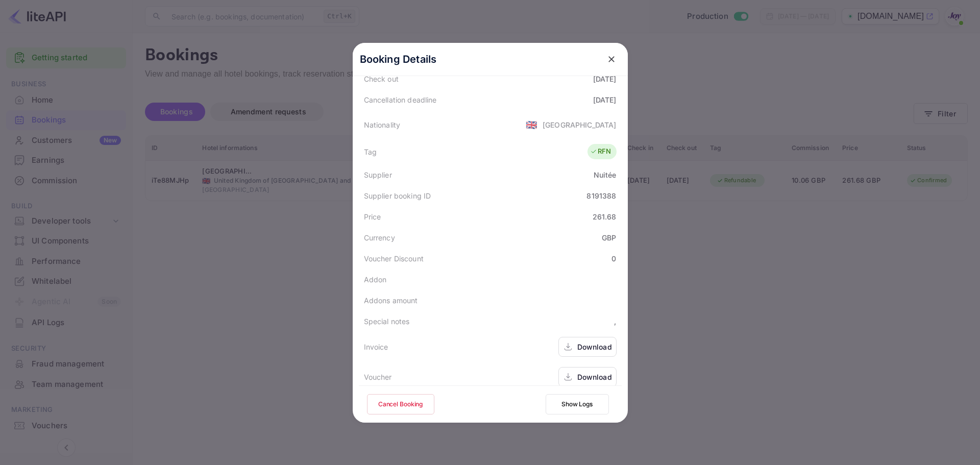 Image resolution: width=980 pixels, height=465 pixels. Describe the element at coordinates (605, 175) in the screenshot. I see `div: Nuitée` at that location.